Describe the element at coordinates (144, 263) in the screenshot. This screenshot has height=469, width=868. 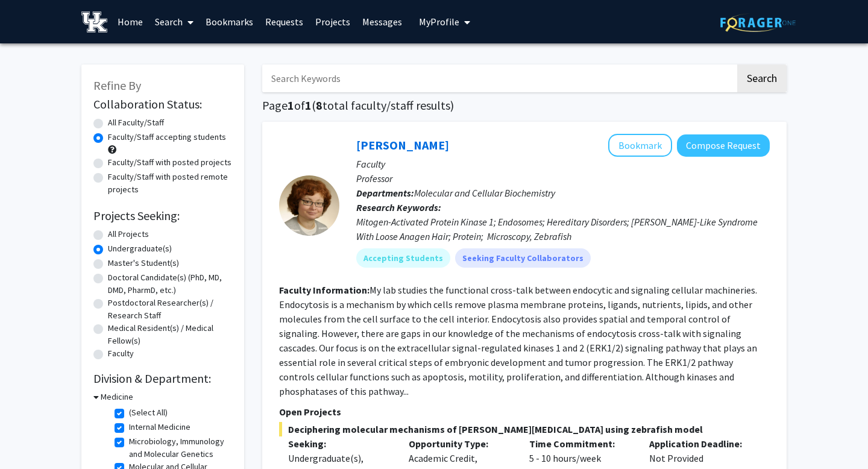
I see `label: Master's Student(s)` at that location.